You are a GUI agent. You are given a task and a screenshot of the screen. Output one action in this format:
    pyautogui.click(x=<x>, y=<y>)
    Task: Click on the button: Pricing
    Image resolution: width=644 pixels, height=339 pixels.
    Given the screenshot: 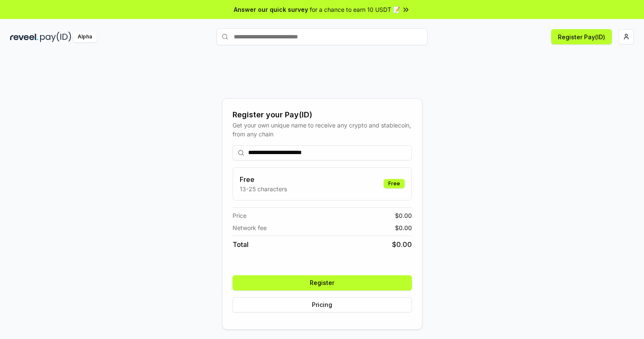 What is the action you would take?
    pyautogui.click(x=322, y=305)
    